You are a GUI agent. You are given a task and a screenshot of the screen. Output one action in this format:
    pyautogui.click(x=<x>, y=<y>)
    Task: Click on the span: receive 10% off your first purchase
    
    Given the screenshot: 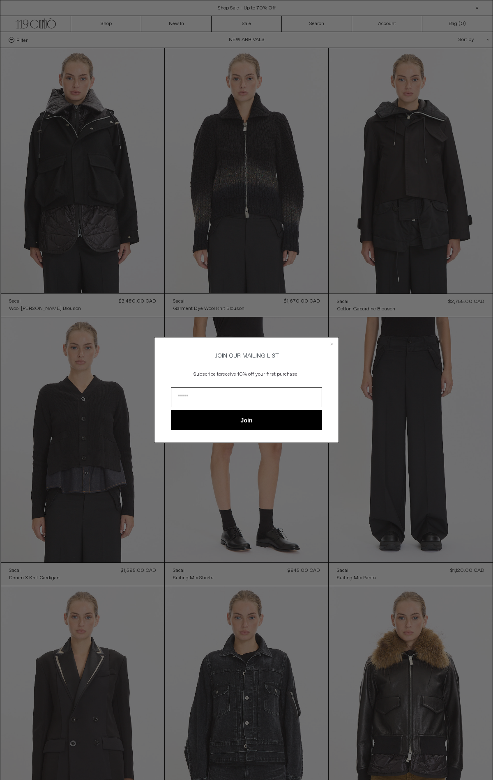 What is the action you would take?
    pyautogui.click(x=259, y=375)
    